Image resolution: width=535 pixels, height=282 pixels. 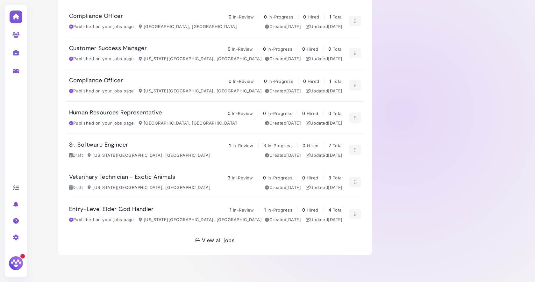 I want to click on h3: Human Resources Representative, so click(x=116, y=113).